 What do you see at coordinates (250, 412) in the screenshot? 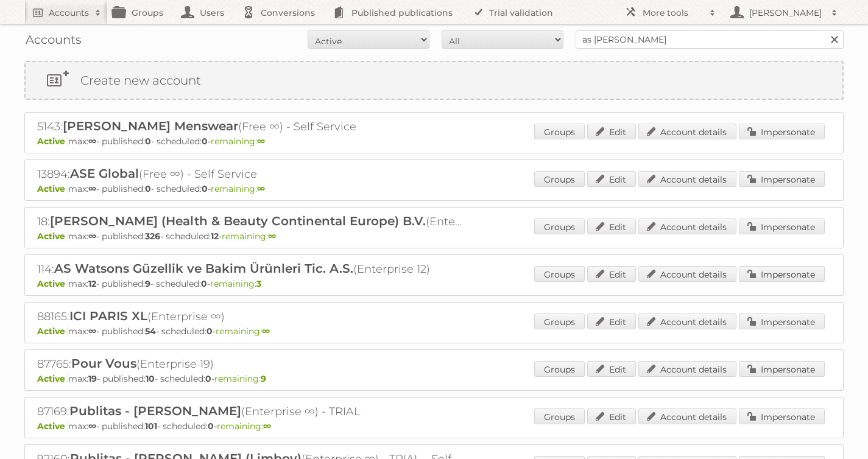
I see `h2: 87169: (Enterprise ∞) - TRIAL` at bounding box center [250, 412].